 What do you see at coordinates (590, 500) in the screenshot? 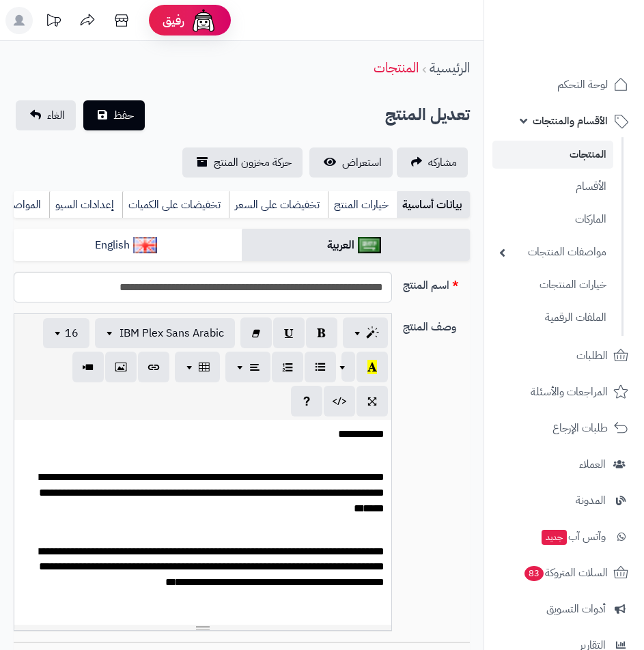
I see `span: المدونة` at bounding box center [590, 500].